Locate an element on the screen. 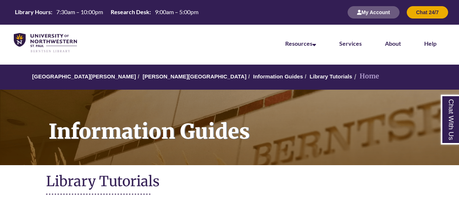 The image size is (459, 200). li: Home is located at coordinates (366, 76).